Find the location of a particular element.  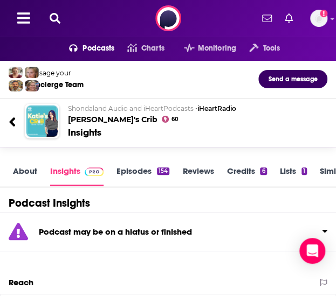

button: Send a message is located at coordinates (293, 79).